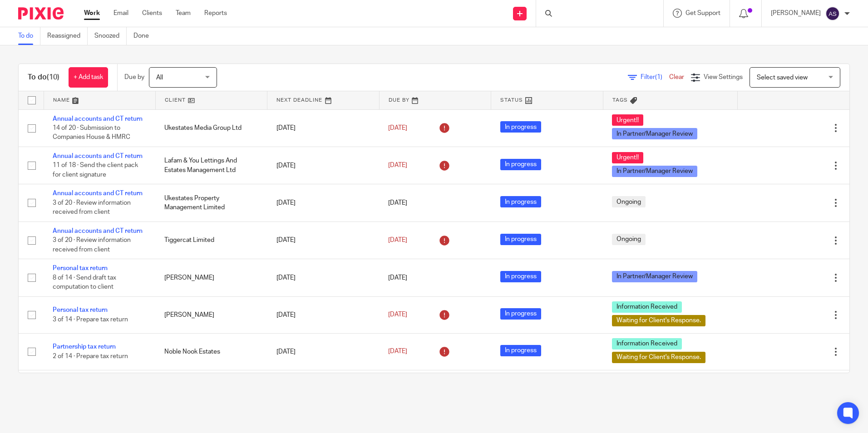 The image size is (868, 433). I want to click on a: Team, so click(183, 13).